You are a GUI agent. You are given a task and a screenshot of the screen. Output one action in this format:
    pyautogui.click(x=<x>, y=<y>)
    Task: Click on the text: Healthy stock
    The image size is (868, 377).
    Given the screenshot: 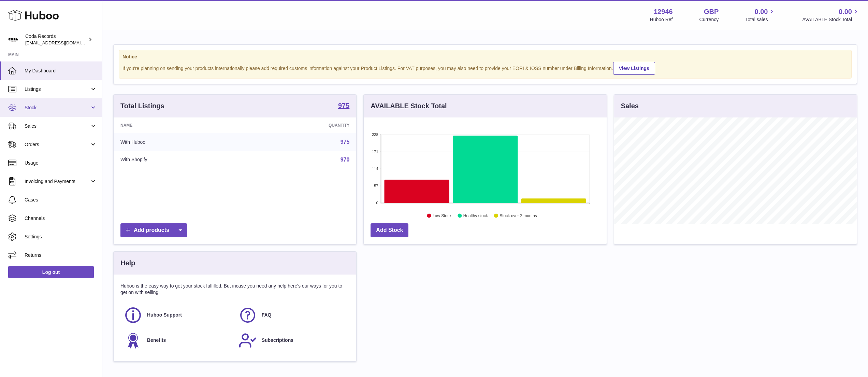 What is the action you would take?
    pyautogui.click(x=476, y=216)
    